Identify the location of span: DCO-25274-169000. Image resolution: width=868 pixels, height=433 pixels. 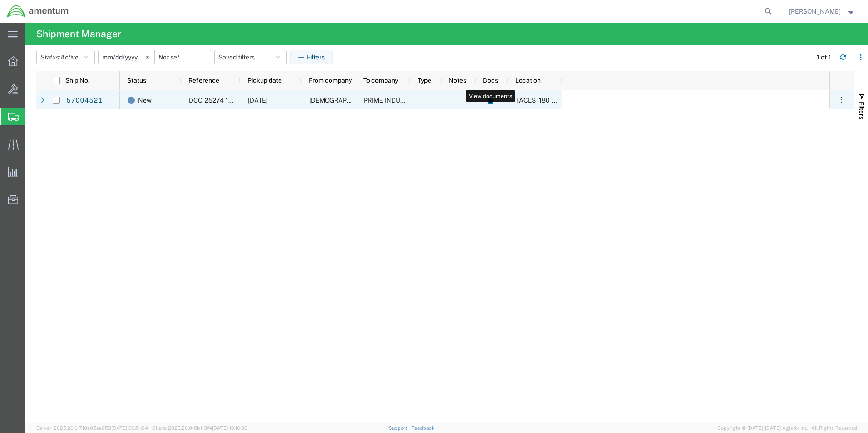
(219, 100).